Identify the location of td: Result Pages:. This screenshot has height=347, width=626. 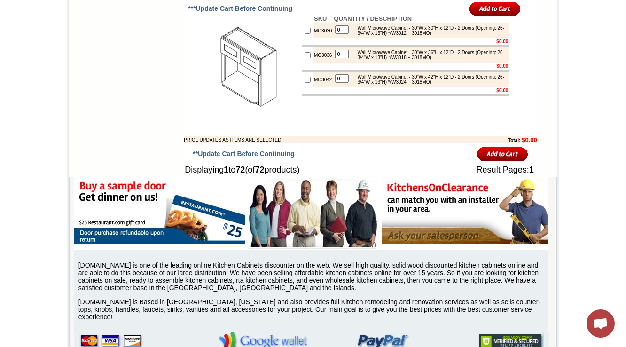
(476, 170).